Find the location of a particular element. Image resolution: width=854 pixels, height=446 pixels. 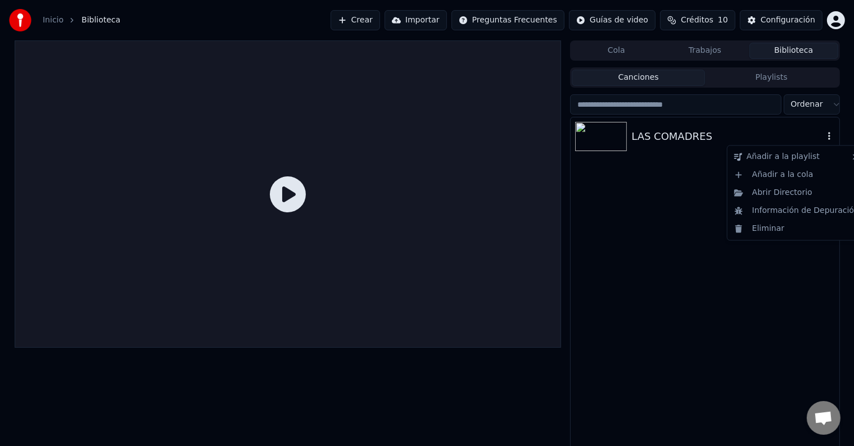

img: youka is located at coordinates (20, 20).